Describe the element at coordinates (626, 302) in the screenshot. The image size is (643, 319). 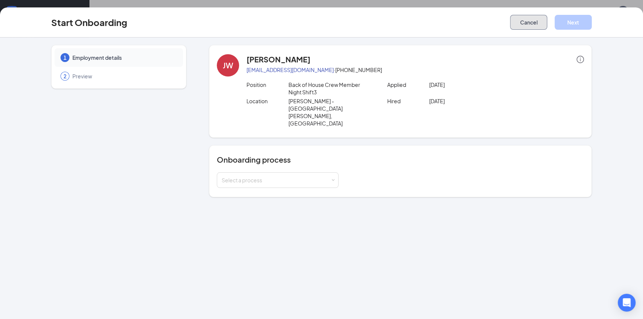
I see `div: Open Intercom Messenger` at that location.